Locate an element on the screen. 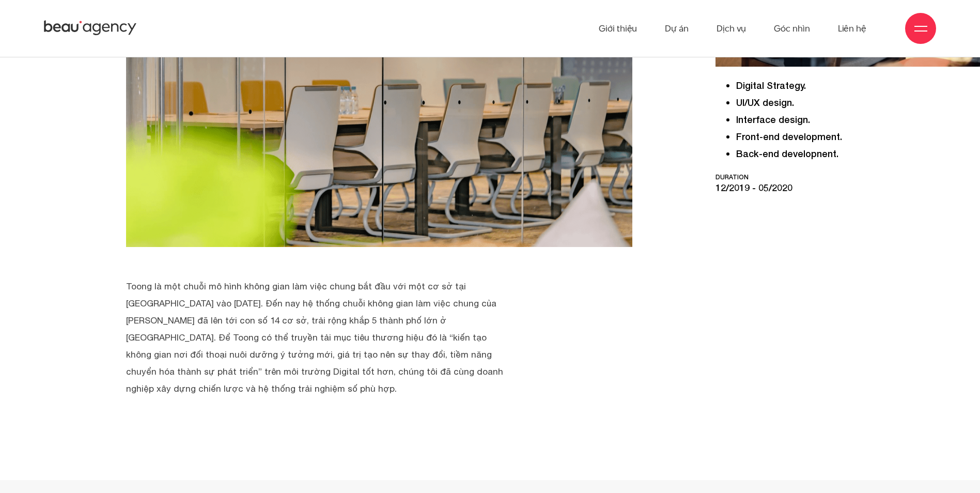 This screenshot has height=493, width=980. li: Front-end development. is located at coordinates (858, 136).